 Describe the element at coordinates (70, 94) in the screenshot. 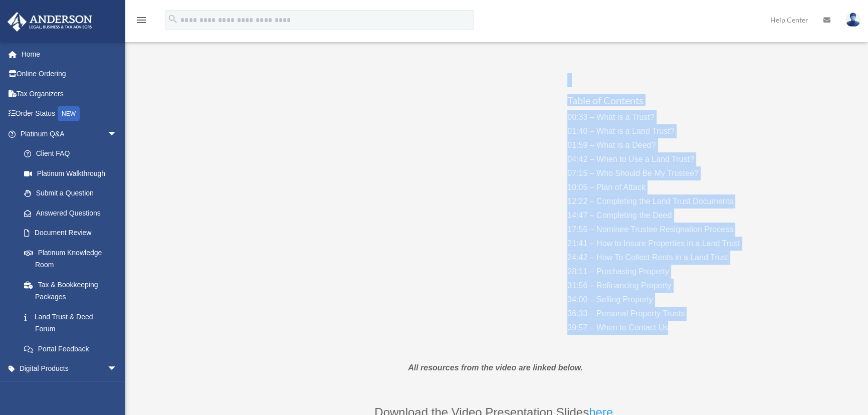

I see `a: Tax Organizers` at that location.